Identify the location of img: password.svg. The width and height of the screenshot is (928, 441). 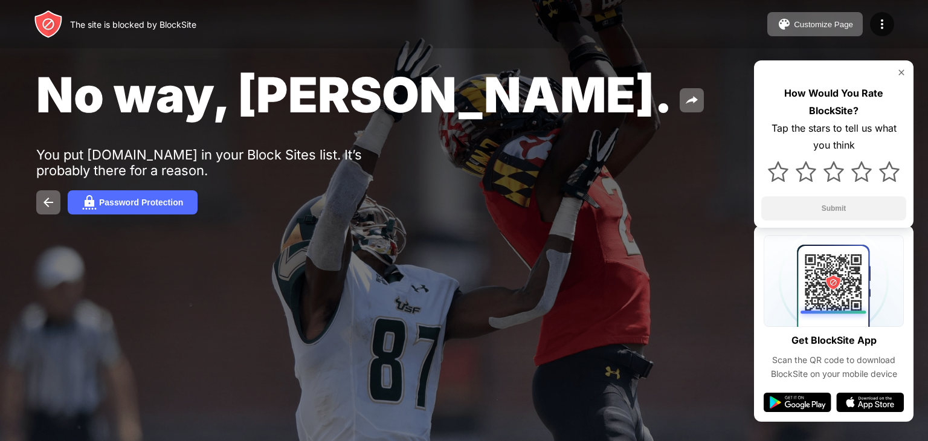
(89, 202).